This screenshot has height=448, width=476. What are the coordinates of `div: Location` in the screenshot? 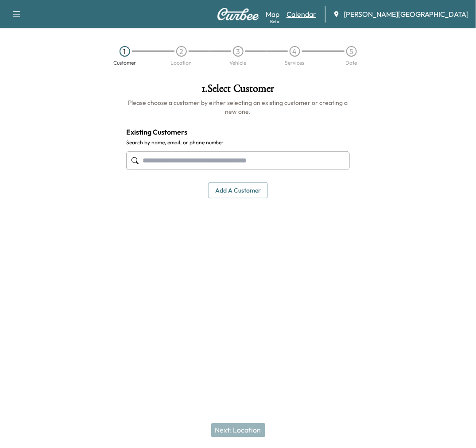 It's located at (182, 63).